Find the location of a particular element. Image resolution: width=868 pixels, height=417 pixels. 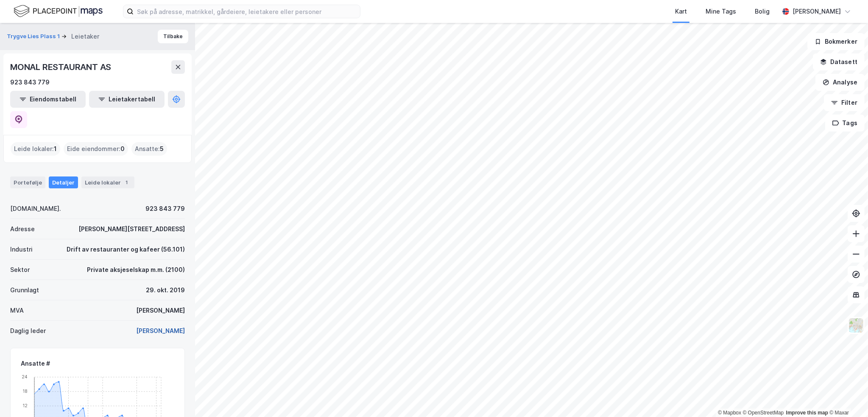

img: Z is located at coordinates (856, 325).